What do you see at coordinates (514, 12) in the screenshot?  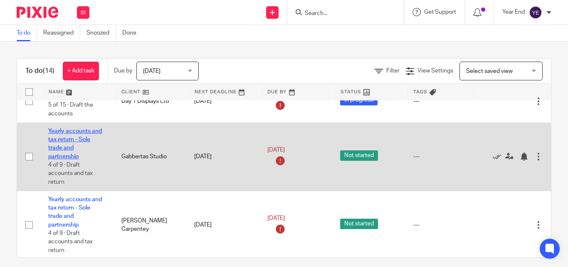 I see `p: Year End` at bounding box center [514, 12].